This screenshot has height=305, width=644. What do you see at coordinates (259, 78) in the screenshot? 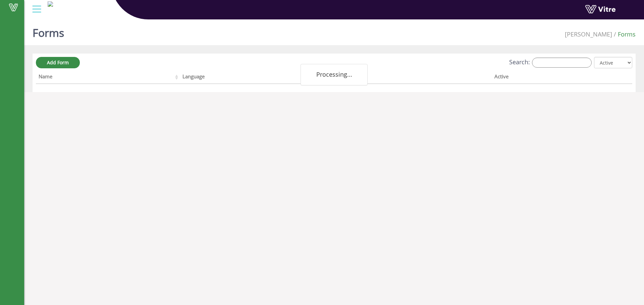
I see `th: Language` at bounding box center [259, 78].